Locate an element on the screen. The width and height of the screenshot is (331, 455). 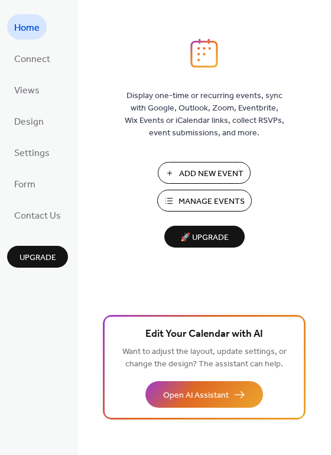
button: 🚀 Upgrade is located at coordinates (204, 236).